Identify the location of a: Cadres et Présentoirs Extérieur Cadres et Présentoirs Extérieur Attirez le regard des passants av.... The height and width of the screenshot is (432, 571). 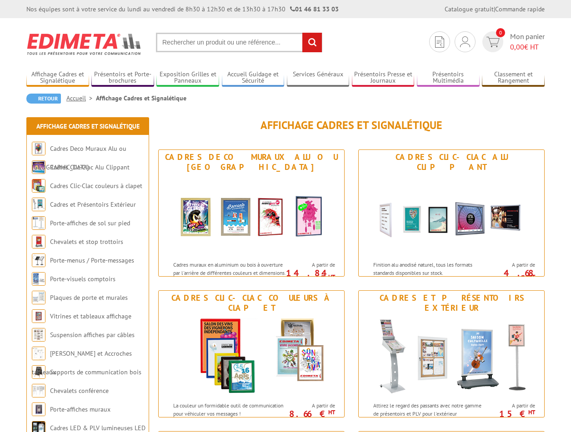
(452, 354).